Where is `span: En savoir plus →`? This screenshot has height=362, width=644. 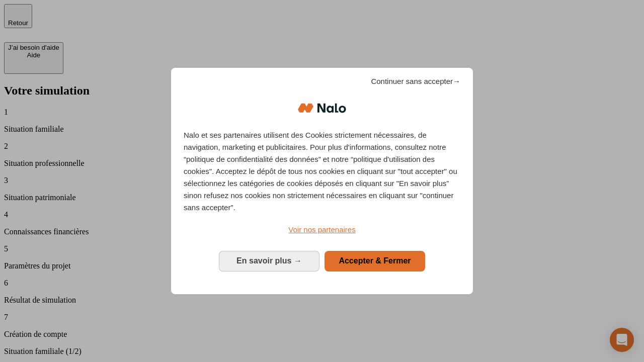
span: En savoir plus → is located at coordinates (269, 260).